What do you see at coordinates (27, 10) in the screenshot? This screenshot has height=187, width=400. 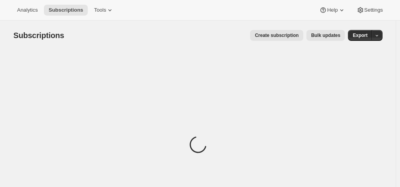 I see `button: Analytics` at bounding box center [27, 10].